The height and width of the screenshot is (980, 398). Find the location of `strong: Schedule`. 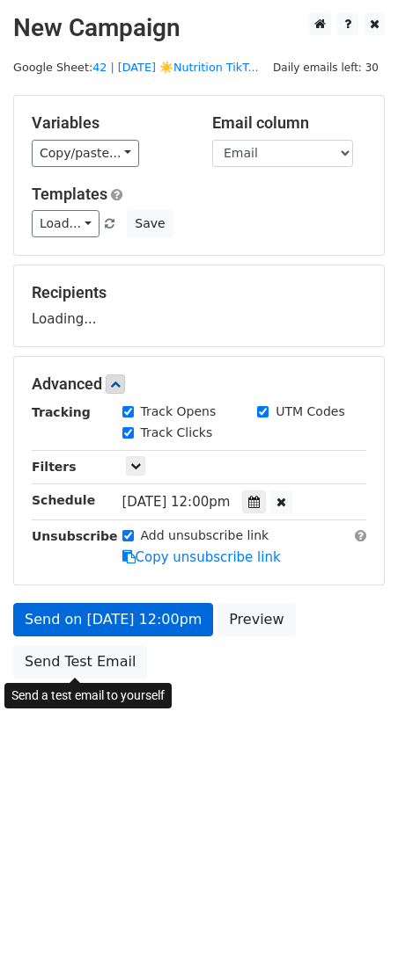

strong: Schedule is located at coordinates (63, 500).